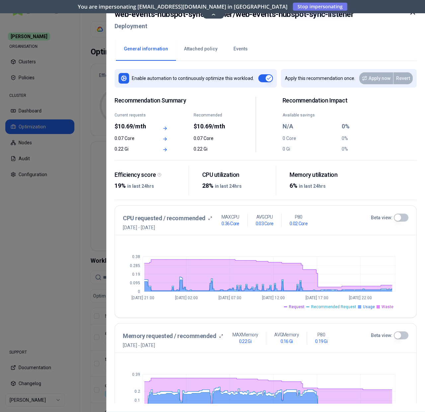  Describe the element at coordinates (170, 336) in the screenshot. I see `h3: Memory requested / recommended` at that location.